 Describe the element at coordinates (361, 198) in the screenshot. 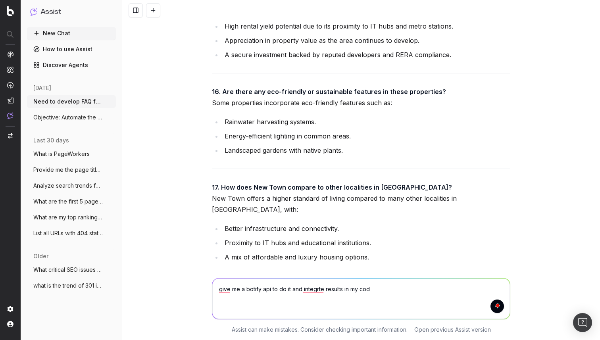

I see `p: New Town offers a higher standard of living compared to many other localities in [GEOGRAPHIC_DATA...` at that location.